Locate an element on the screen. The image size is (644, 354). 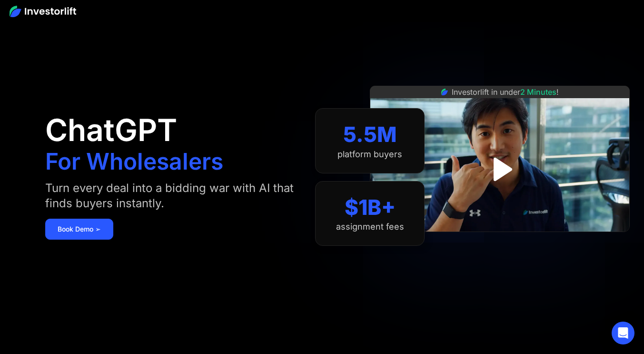
div: $1B+ is located at coordinates (370, 207).